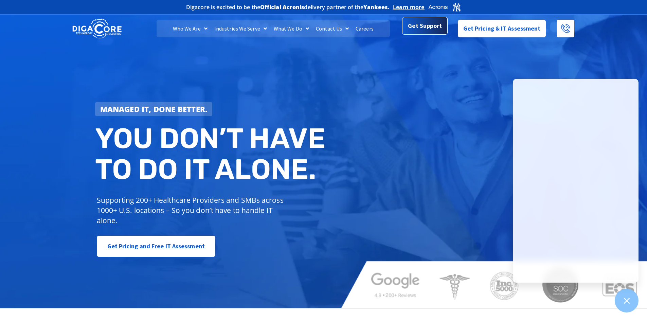 This screenshot has width=647, height=321. I want to click on a: Get Pricing & IT Assessment, so click(502, 29).